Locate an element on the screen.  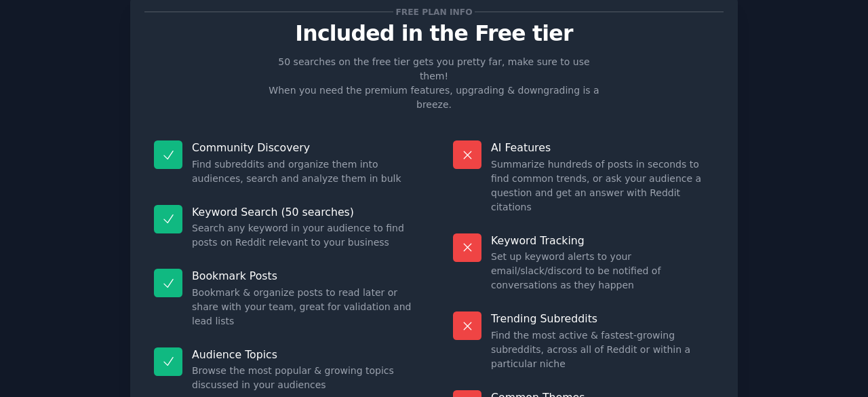
p: AI Features is located at coordinates (602, 147).